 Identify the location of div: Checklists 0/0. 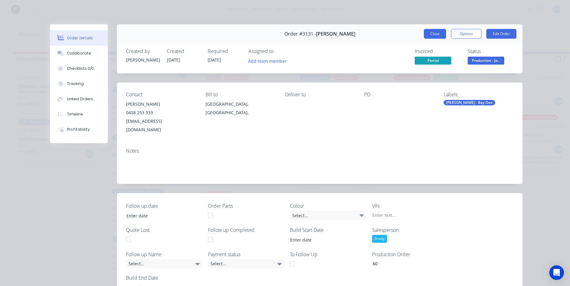
(80, 69).